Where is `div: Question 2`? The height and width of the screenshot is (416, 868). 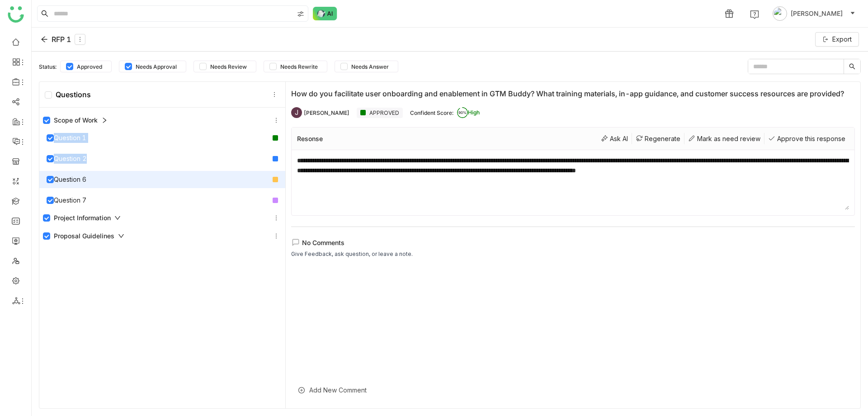 div: Question 2 is located at coordinates (67, 159).